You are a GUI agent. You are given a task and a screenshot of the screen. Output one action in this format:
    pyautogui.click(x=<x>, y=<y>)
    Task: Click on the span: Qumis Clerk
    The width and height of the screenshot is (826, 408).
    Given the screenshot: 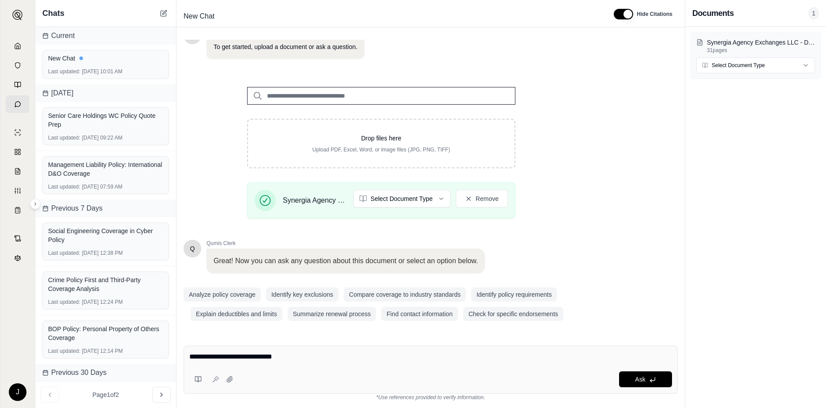 What is the action you would take?
    pyautogui.click(x=346, y=243)
    